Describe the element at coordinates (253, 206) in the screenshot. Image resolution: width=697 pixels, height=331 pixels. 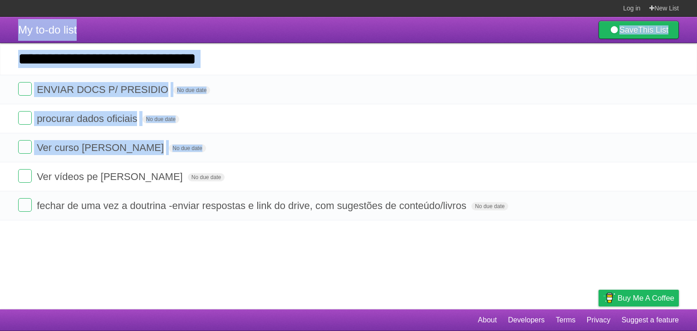
I see `span: fechar de uma vez a doutrina -enviar respostas e link do drive, com sugestões de conteúdo/livros` at that location.